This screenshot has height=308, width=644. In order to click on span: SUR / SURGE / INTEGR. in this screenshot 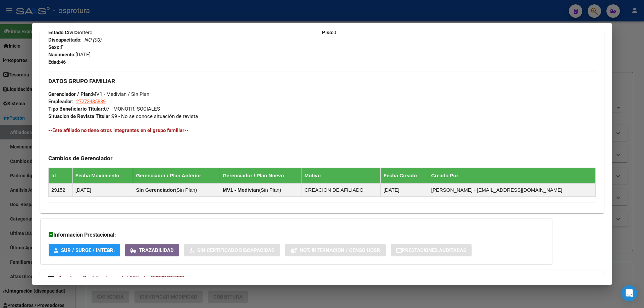, I will do `click(88, 251)`.